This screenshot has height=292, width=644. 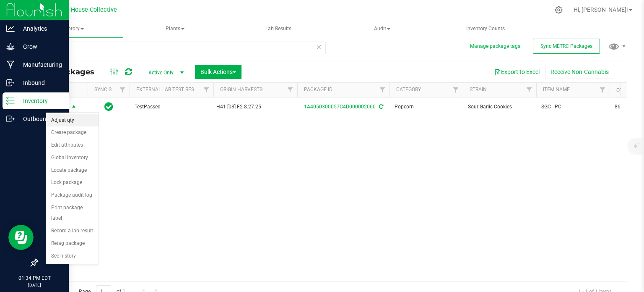 What do you see at coordinates (72, 195) in the screenshot?
I see `li: Package audit log` at bounding box center [72, 195].